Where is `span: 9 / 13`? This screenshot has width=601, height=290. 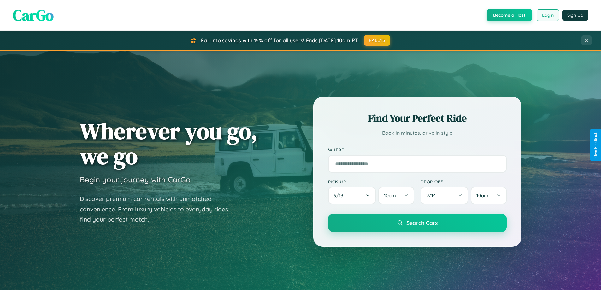 span: 9 / 13 is located at coordinates (340, 195).